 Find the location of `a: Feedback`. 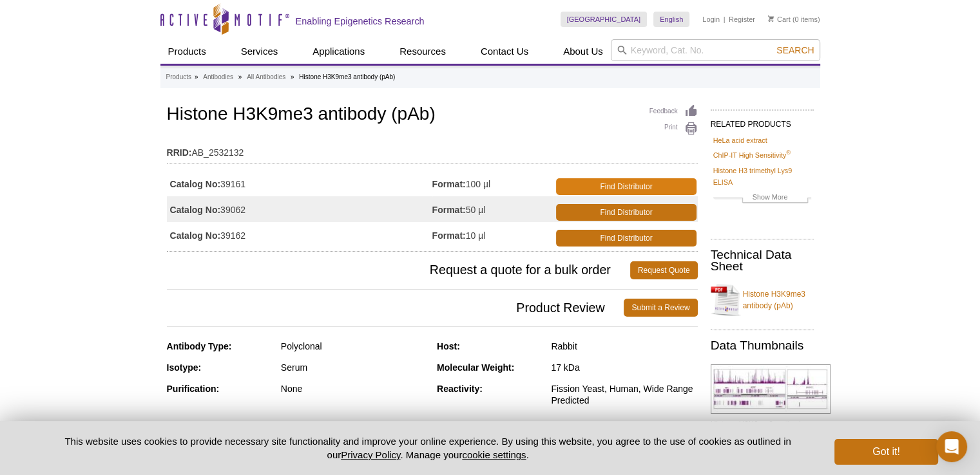

a: Feedback is located at coordinates (673, 111).